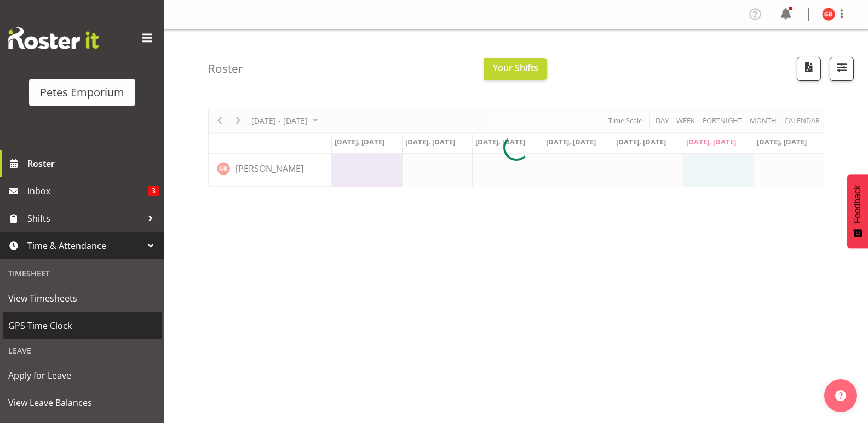 The width and height of the screenshot is (868, 423). What do you see at coordinates (858, 212) in the screenshot?
I see `button: Feedback - Show survey` at bounding box center [858, 212].